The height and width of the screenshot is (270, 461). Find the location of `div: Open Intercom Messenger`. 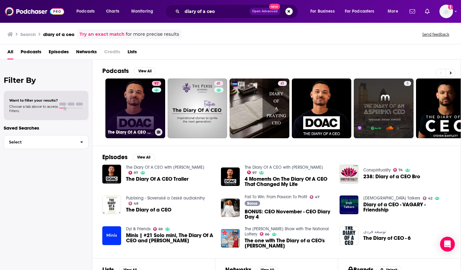

div: Open Intercom Messenger is located at coordinates (447, 244).